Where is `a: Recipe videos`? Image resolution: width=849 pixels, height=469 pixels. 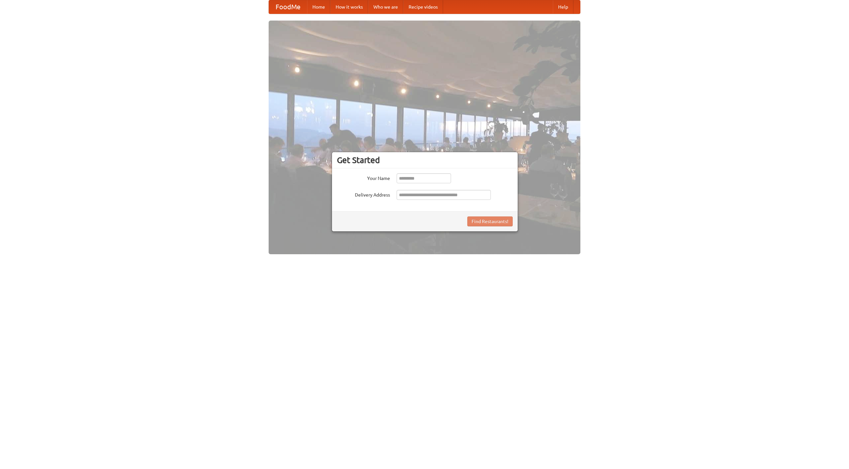
a: Recipe videos is located at coordinates (423, 7).